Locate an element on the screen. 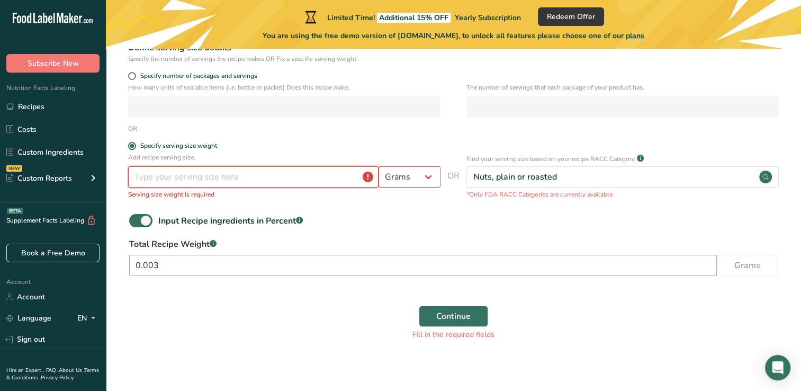 This screenshot has height=391, width=801. span: OR is located at coordinates (453, 187).